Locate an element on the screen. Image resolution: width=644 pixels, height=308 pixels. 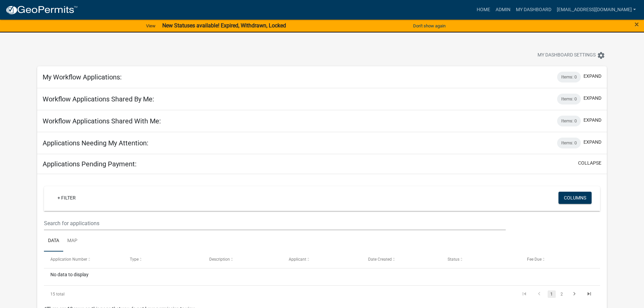
button: Close is located at coordinates (637, 24).